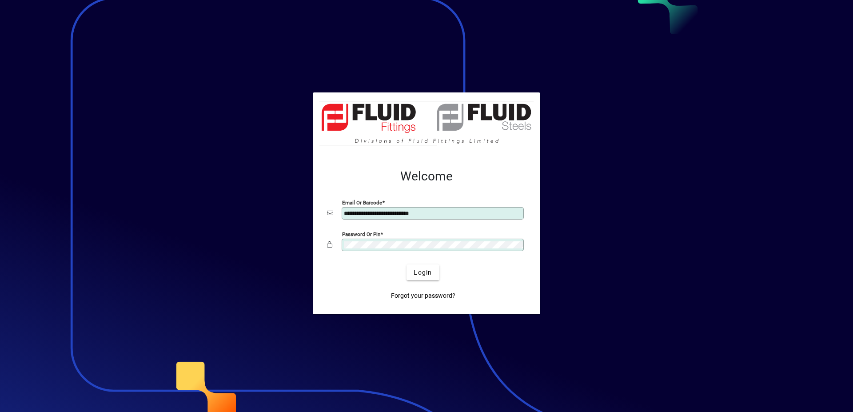  What do you see at coordinates (427, 176) in the screenshot?
I see `h2: Welcome` at bounding box center [427, 176].